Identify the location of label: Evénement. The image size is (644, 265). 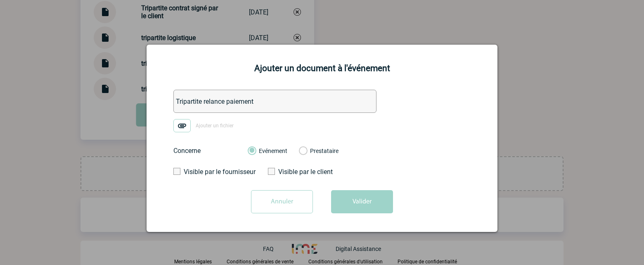
(251, 151).